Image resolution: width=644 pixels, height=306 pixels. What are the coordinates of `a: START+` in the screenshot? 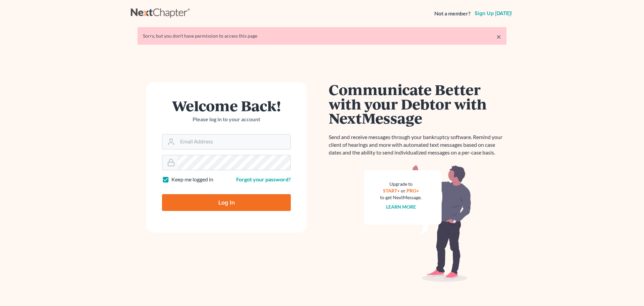 It's located at (392, 190).